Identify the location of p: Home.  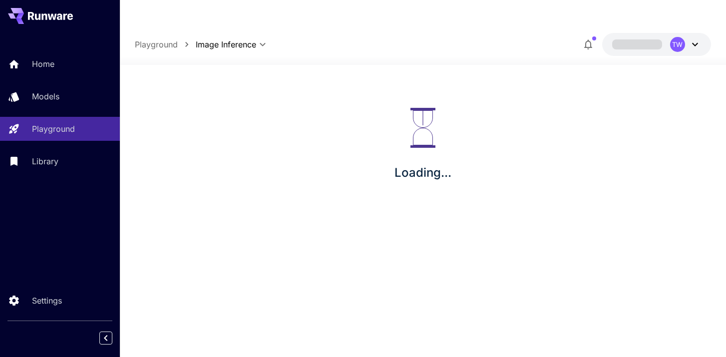
(43, 64).